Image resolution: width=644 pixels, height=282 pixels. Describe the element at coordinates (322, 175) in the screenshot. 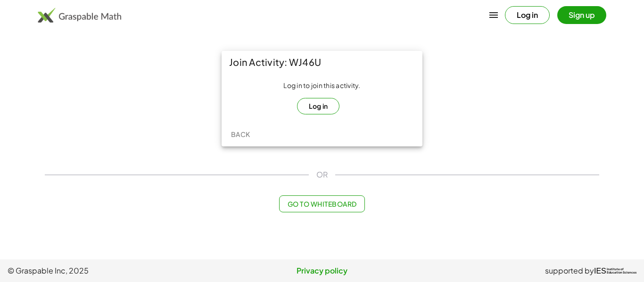

I see `span: OR` at that location.